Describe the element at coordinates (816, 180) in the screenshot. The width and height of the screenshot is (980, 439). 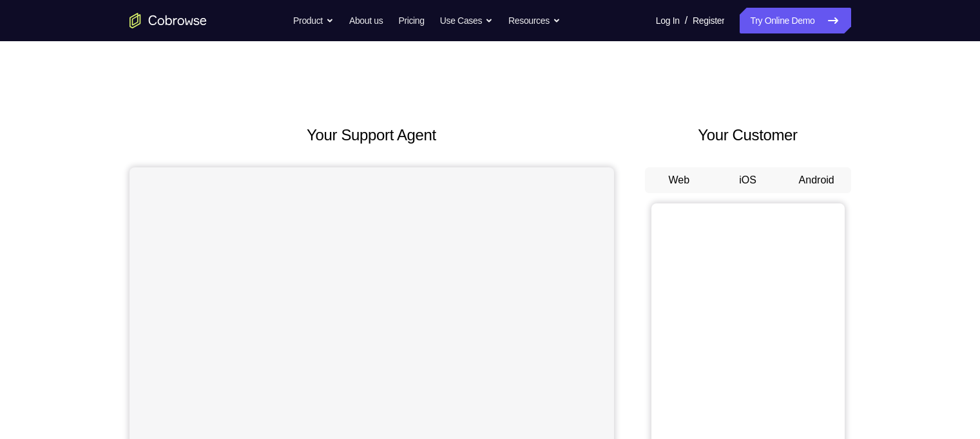
I see `button: Android` at that location.